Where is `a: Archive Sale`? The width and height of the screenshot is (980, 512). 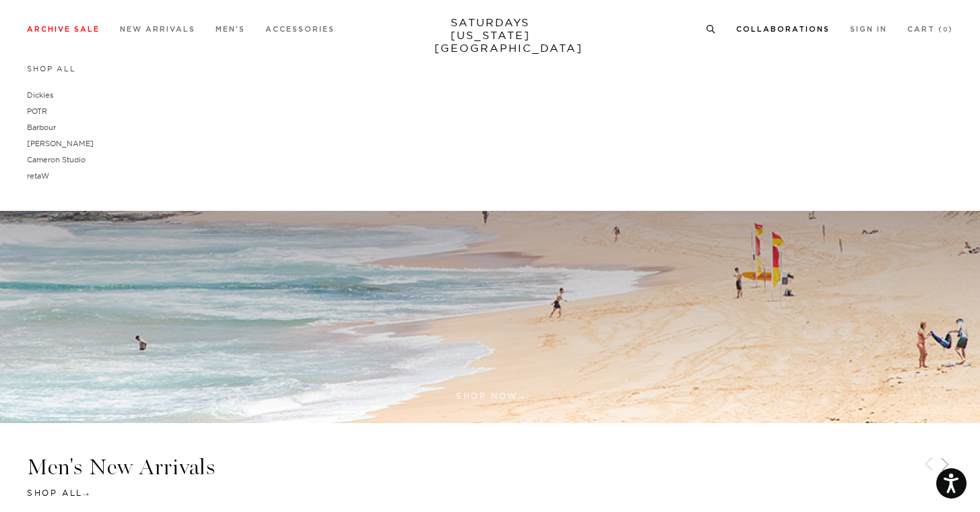
a: Archive Sale is located at coordinates (64, 29).